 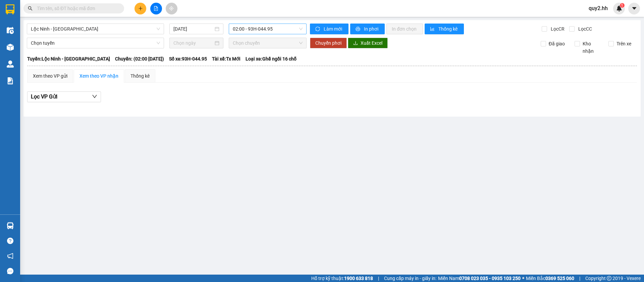 I want to click on span: Tài xế: Tx Mới, so click(x=226, y=59).